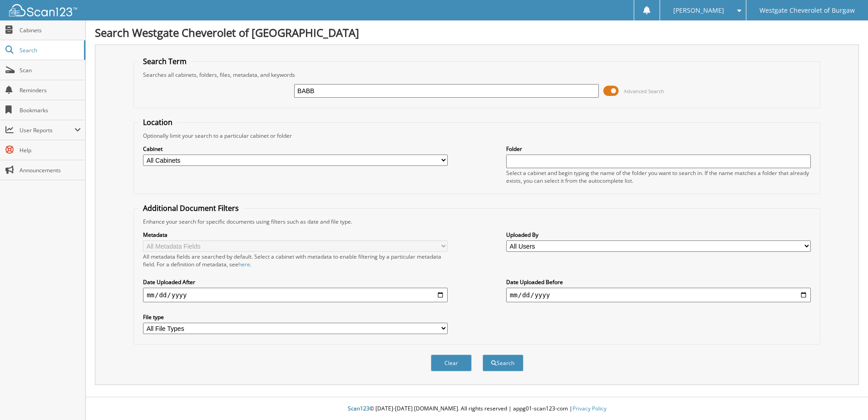 The width and height of the screenshot is (868, 420). Describe the element at coordinates (659, 177) in the screenshot. I see `div: Select a cabinet and begin typing the name of the folder you want to search in. If the name match...` at that location.